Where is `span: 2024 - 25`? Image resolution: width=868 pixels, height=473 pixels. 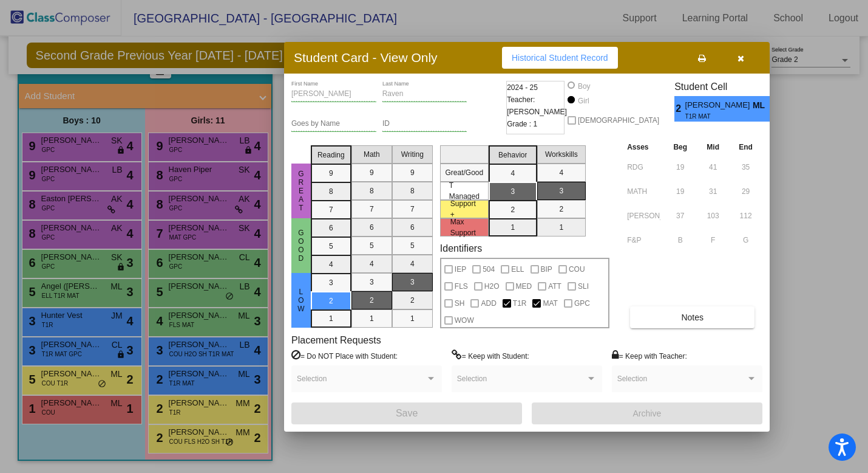 span: 2024 - 25 is located at coordinates (522, 87).